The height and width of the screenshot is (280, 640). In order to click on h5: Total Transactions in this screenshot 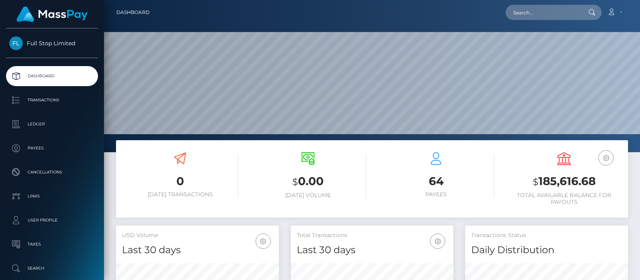, I will do `click(372, 235)`.